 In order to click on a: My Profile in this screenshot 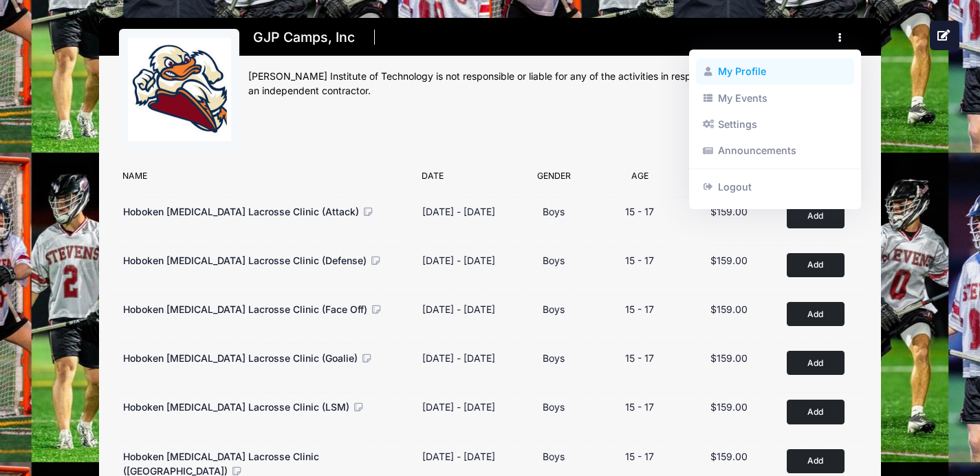, I will do `click(776, 72)`.